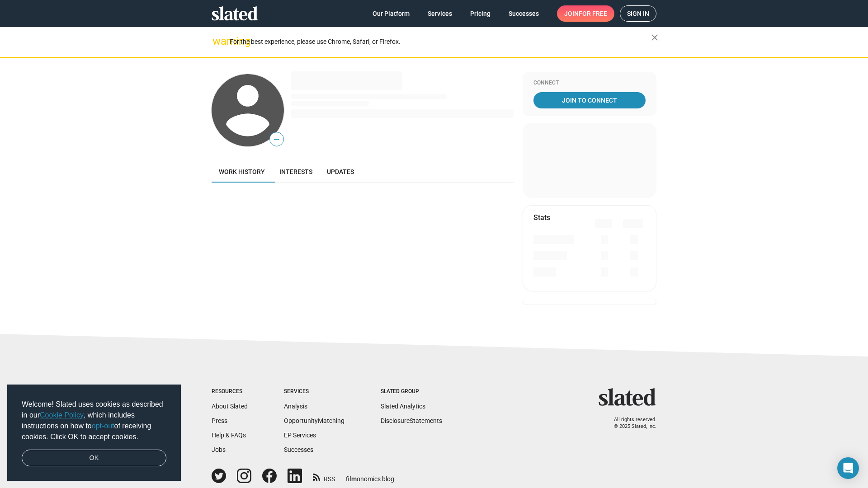 This screenshot has width=868, height=488. I want to click on span: Work history, so click(242, 172).